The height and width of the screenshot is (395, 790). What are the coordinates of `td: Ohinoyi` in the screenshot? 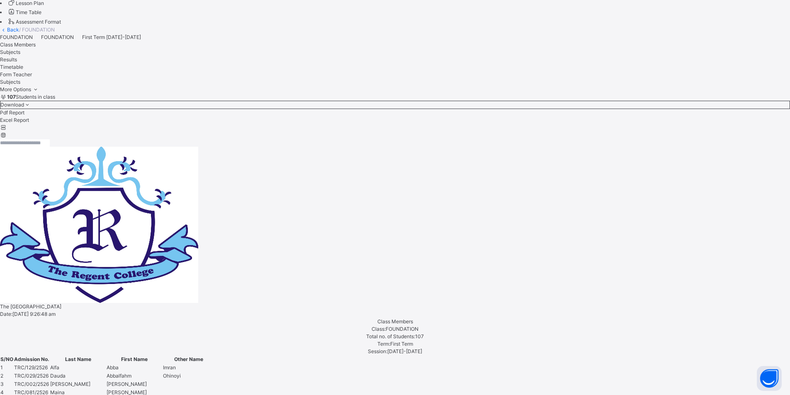 It's located at (188, 376).